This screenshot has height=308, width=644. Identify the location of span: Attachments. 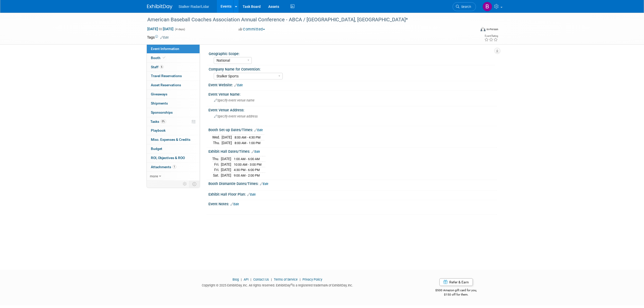
(164, 167).